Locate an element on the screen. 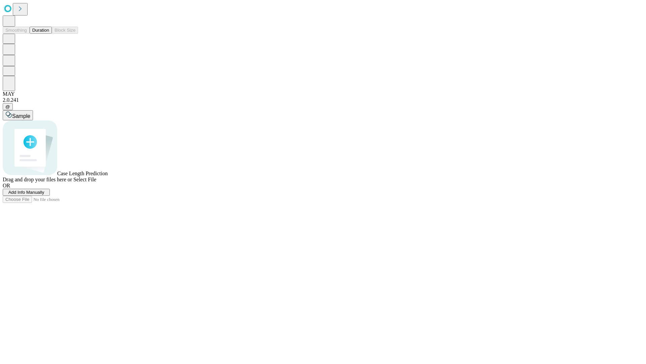  span: Sample is located at coordinates (21, 116).